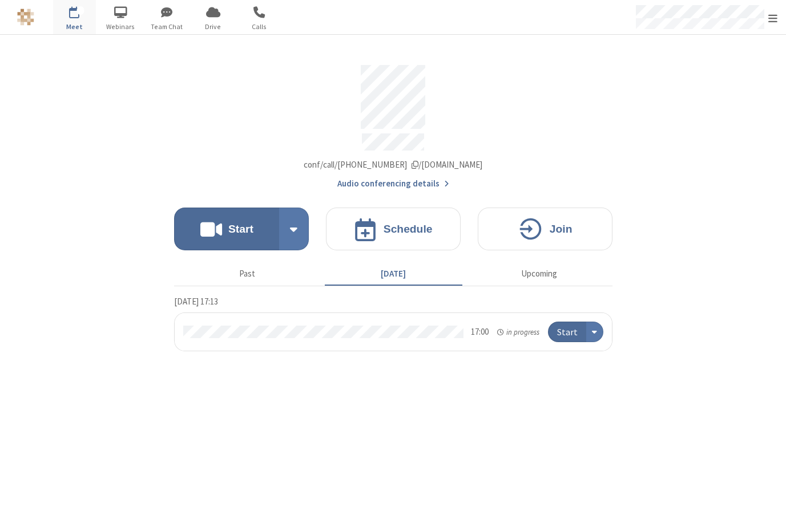 Image resolution: width=786 pixels, height=532 pixels. Describe the element at coordinates (247, 274) in the screenshot. I see `button: Past` at that location.